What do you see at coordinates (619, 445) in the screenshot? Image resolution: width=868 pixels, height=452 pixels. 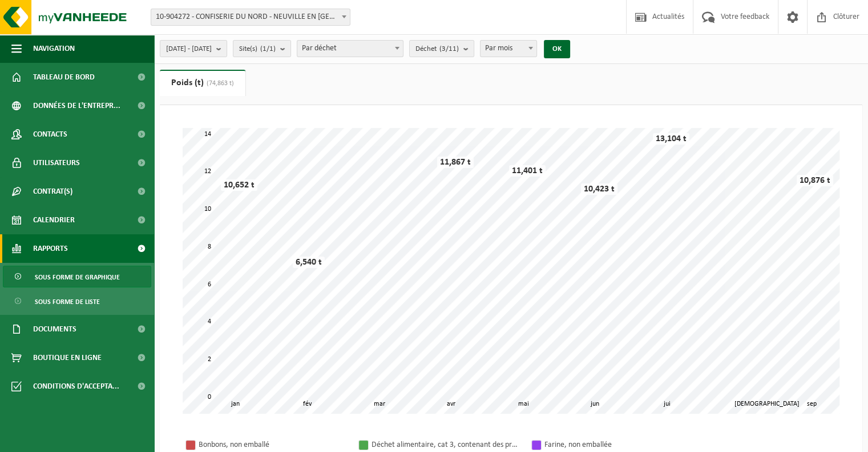 I see `div: Farine, non emballée` at bounding box center [619, 445].